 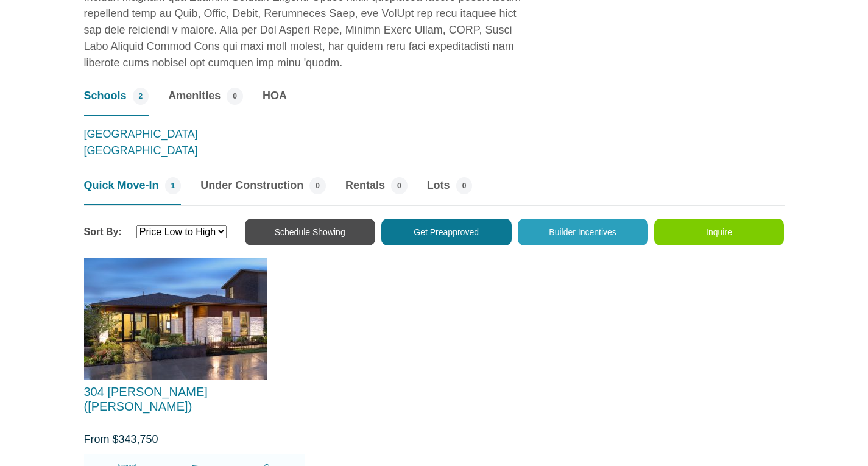 I want to click on button: Inquire, so click(x=720, y=232).